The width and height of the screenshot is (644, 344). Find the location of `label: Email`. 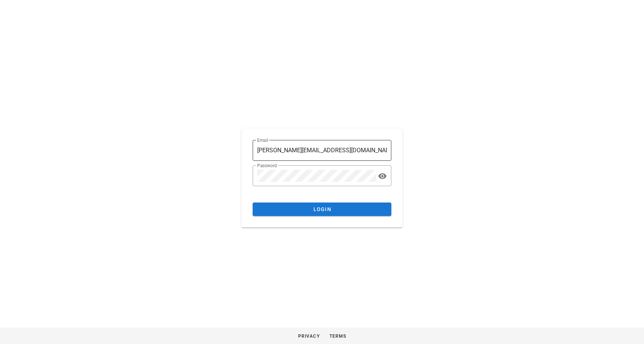

label: Email is located at coordinates (262, 140).